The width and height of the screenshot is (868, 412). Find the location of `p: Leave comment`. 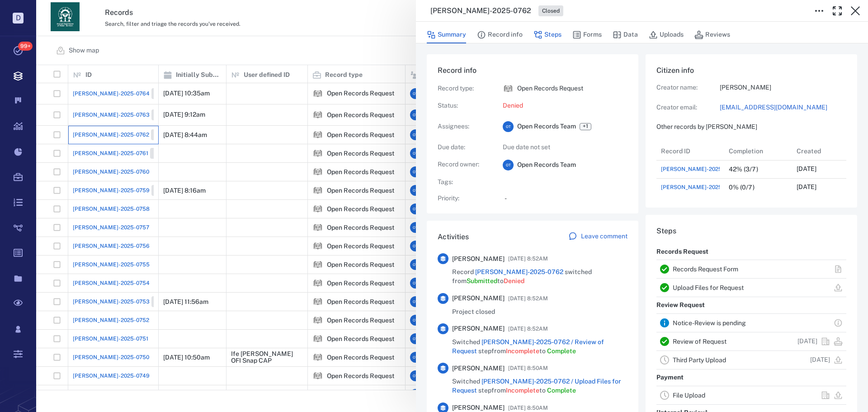

p: Leave comment is located at coordinates (604, 237).